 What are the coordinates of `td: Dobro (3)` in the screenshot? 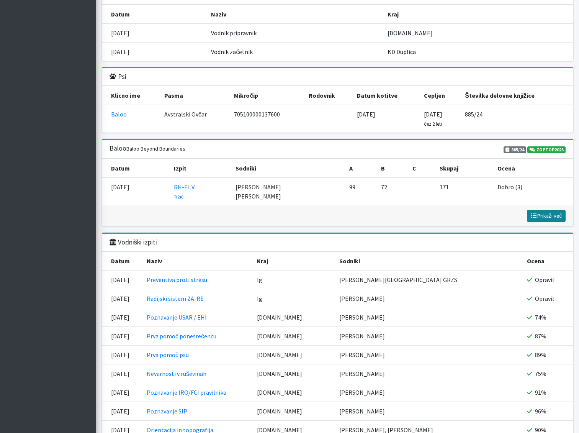 It's located at (533, 191).